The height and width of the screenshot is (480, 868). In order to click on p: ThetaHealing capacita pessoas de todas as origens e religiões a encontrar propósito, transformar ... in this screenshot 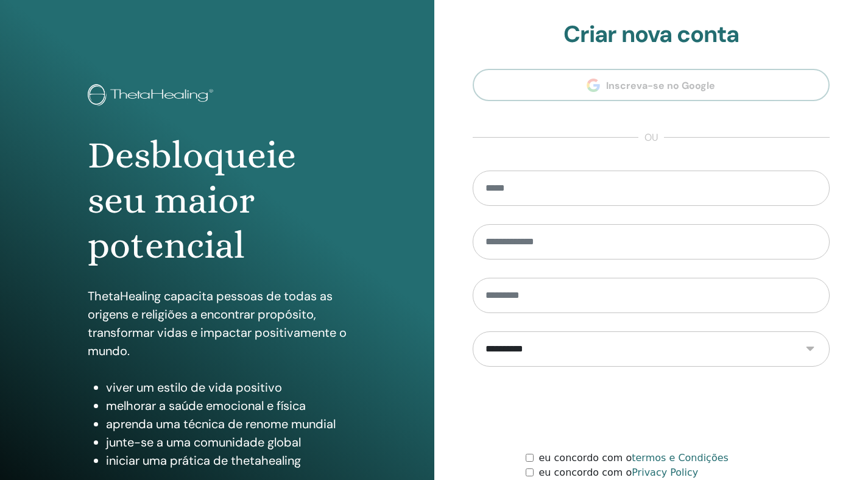, I will do `click(217, 324)`.